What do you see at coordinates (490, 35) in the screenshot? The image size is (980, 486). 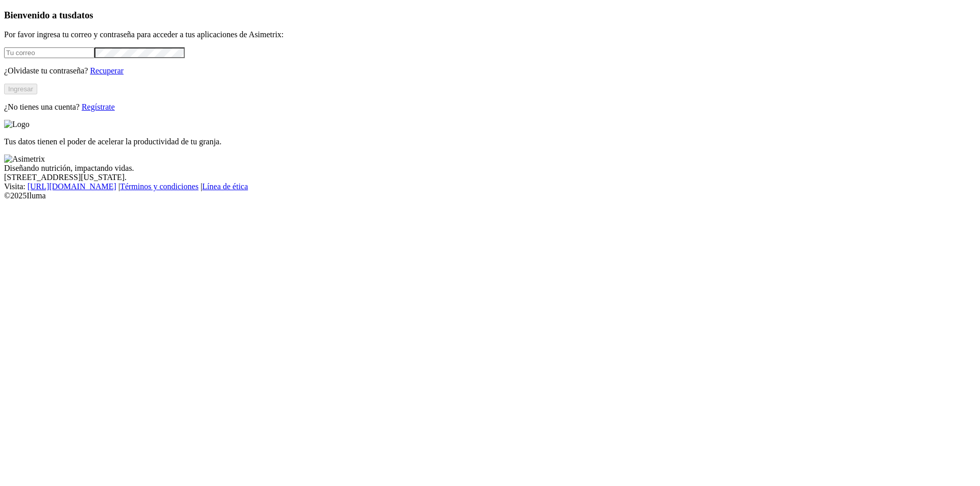 I see `p: Por favor ingresa tu correo y contraseña para acceder a tus aplicaciones de Asimetrix:` at bounding box center [490, 35].